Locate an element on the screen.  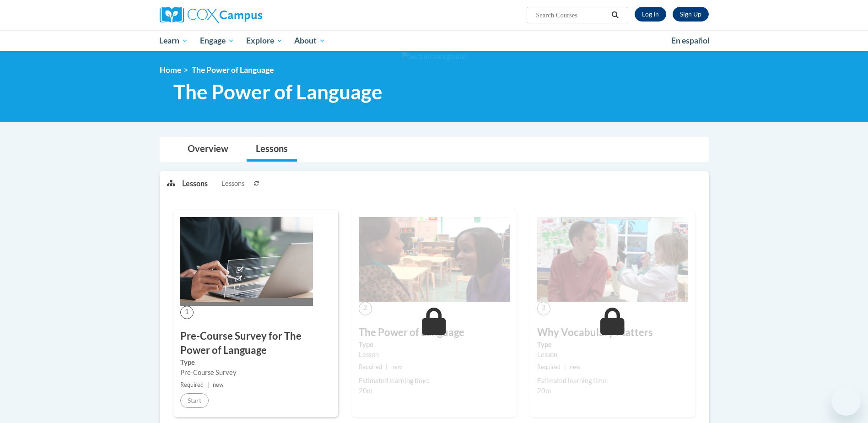
img: Section background is located at coordinates (435, 57).